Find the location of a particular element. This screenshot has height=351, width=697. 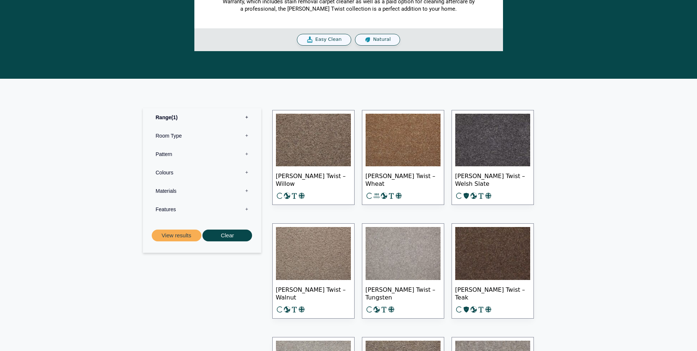

img: Tomkinson Twist - Walnut is located at coordinates (314, 253).